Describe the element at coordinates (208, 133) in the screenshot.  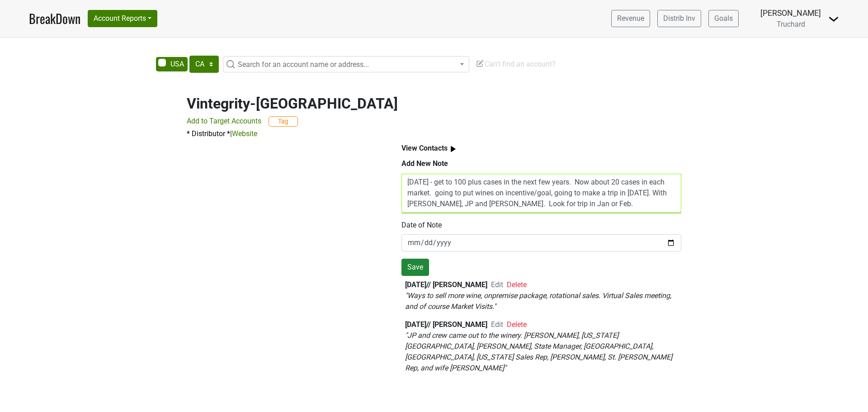
I see `a: * Distributor *` at that location.